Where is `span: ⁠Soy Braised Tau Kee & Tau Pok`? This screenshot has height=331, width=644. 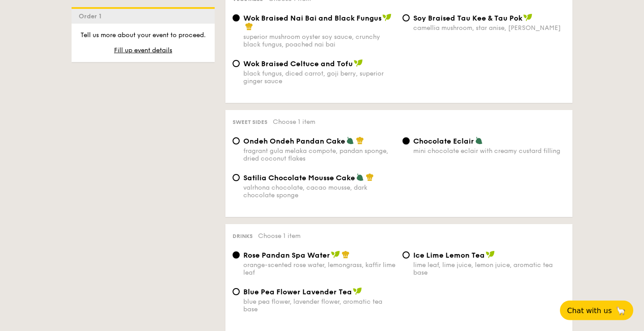
span: ⁠Soy Braised Tau Kee & Tau Pok is located at coordinates (468, 18).